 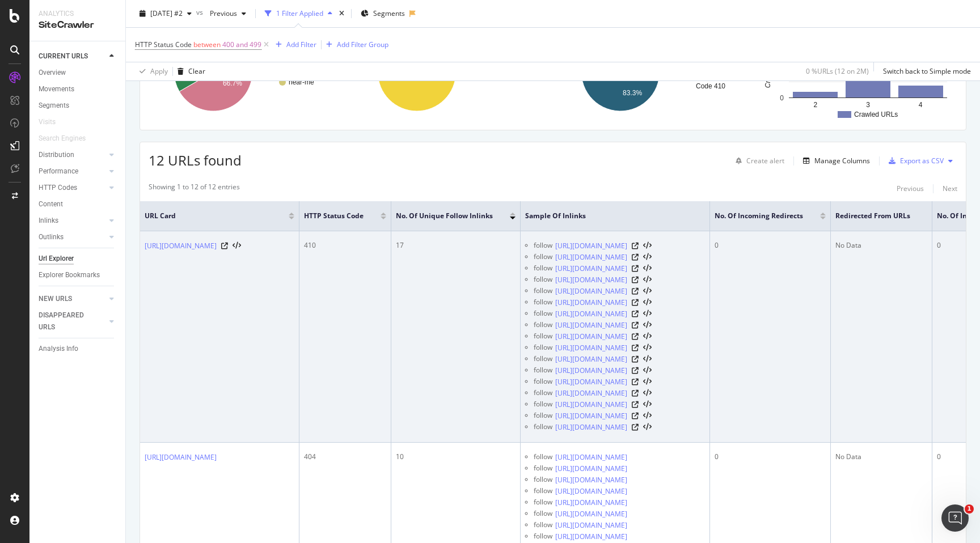 I want to click on a: Distribution, so click(x=72, y=155).